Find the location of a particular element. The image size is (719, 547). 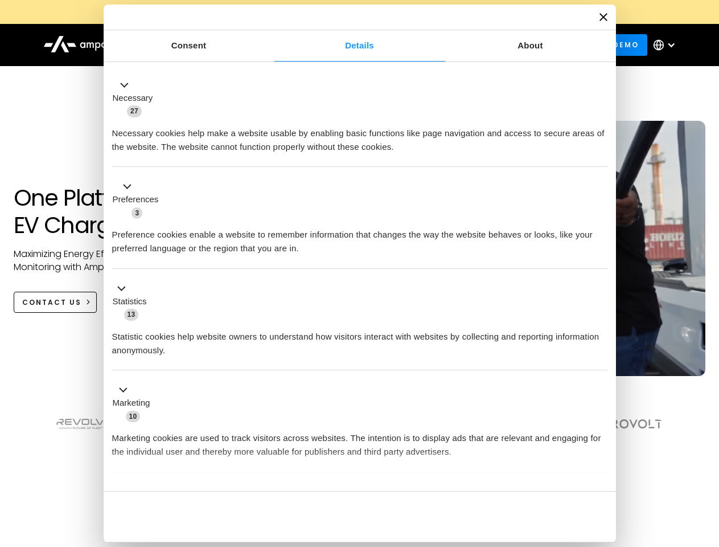

div: Marketing cookies are used to track visitors across websites. The intention is to display ads tha... is located at coordinates (360, 440).